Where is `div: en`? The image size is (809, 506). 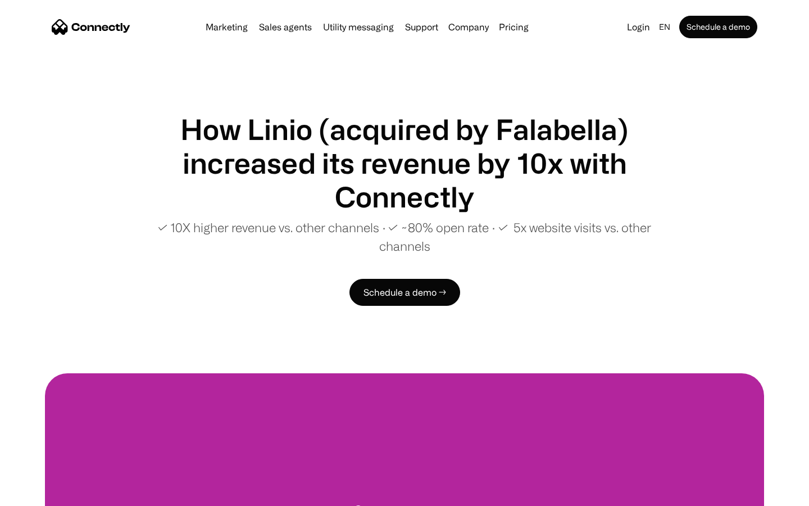
div: en is located at coordinates (665, 27).